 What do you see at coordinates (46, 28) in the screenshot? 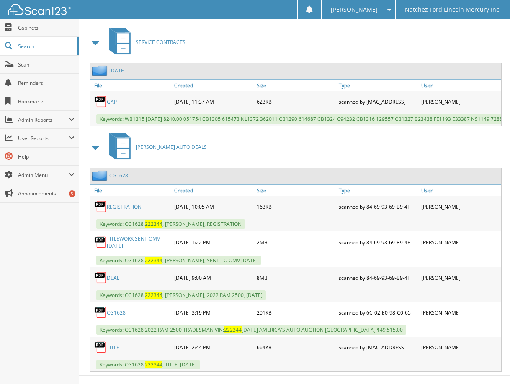
I see `span: Cabinets` at bounding box center [46, 28].